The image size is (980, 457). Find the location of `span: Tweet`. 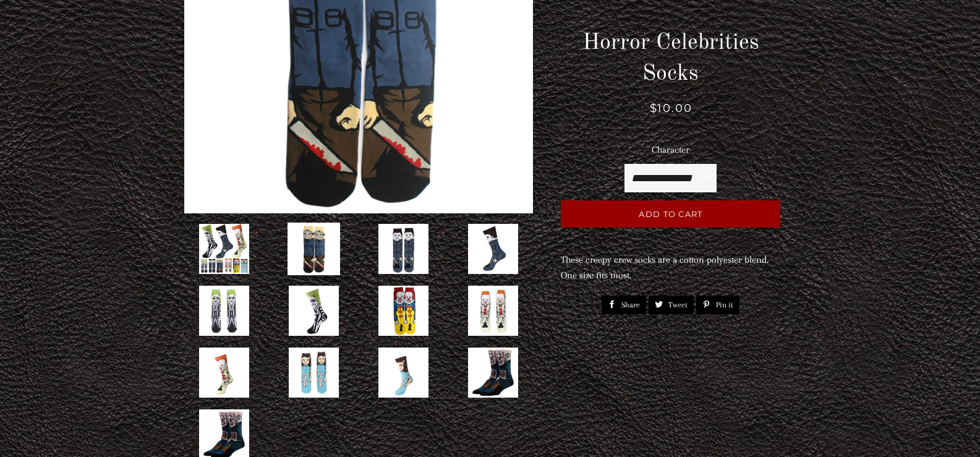

span: Tweet is located at coordinates (681, 304).